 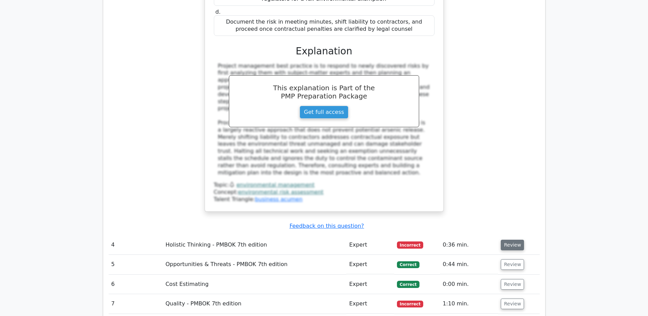 What do you see at coordinates (218, 12) in the screenshot?
I see `span: d.` at bounding box center [218, 12].